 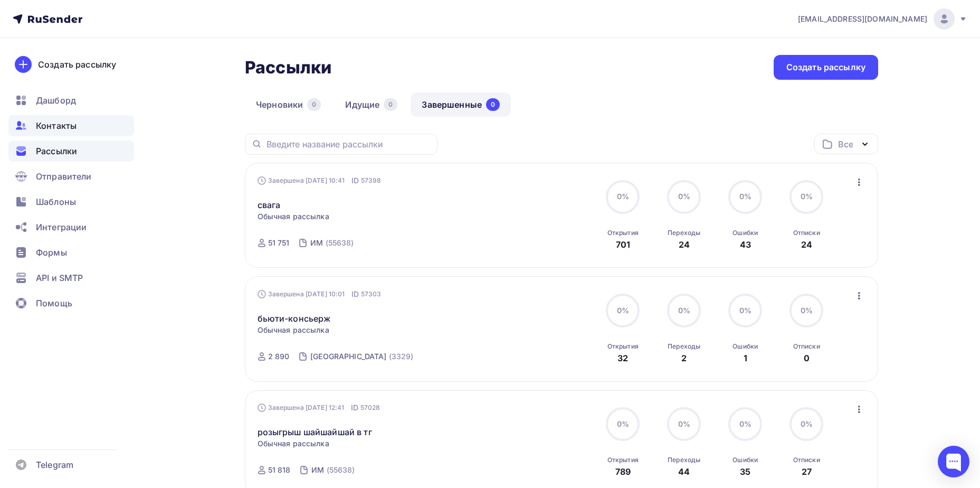 What do you see at coordinates (278, 356) in the screenshot?
I see `div: 2 890` at bounding box center [278, 356].